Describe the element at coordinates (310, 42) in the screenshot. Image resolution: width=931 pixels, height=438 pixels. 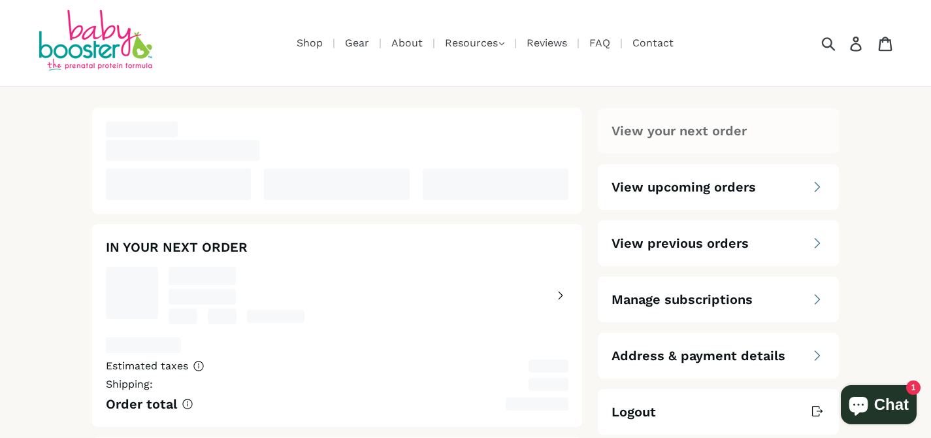
I see `a: Shop` at that location.